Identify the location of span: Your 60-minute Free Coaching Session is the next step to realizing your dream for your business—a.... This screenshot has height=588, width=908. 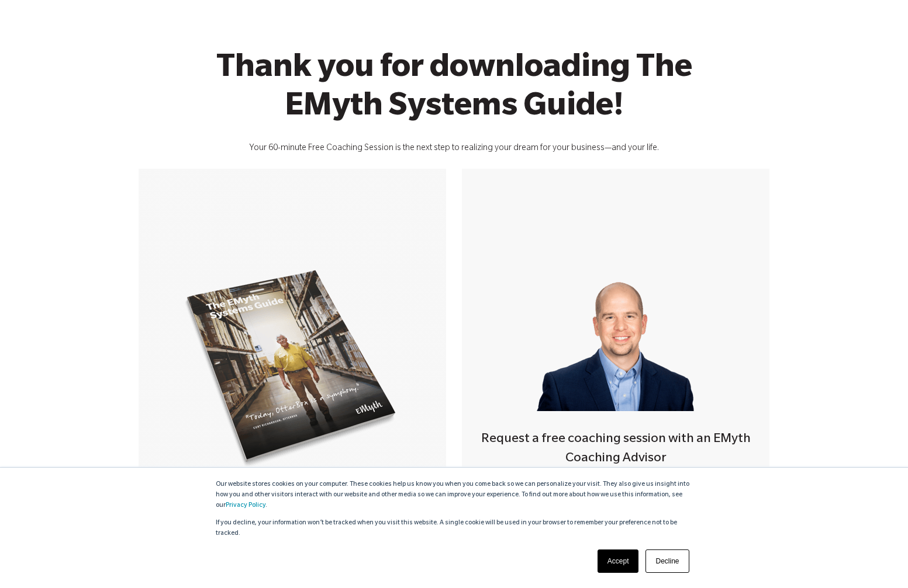
(454, 149).